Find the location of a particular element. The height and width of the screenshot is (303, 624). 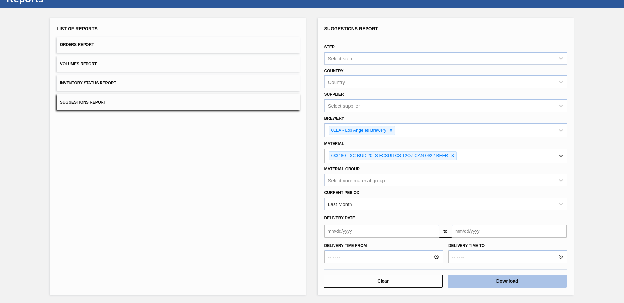

div: 683480 - SC BUD 20LS FCSUITCS 12OZ CAN 0922 BEER is located at coordinates (389, 156).